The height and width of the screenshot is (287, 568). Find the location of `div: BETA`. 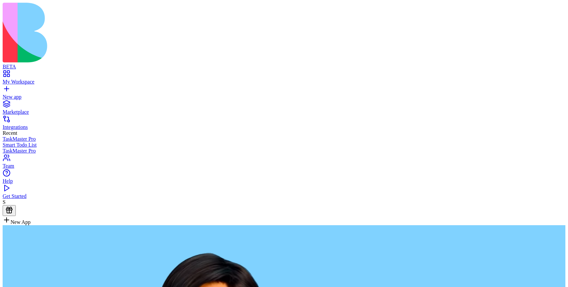

div: BETA is located at coordinates (284, 67).